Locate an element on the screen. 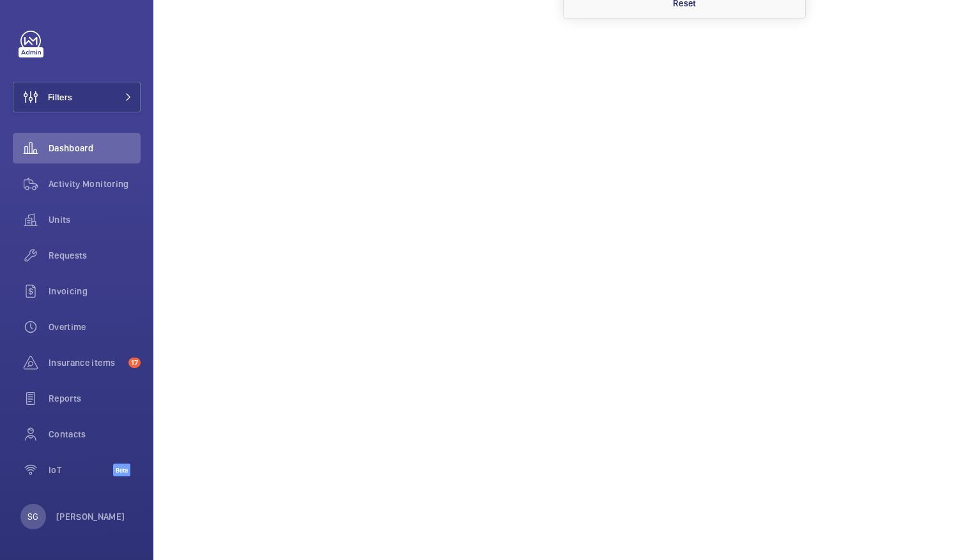 The image size is (956, 560). span: IoT is located at coordinates (81, 471).